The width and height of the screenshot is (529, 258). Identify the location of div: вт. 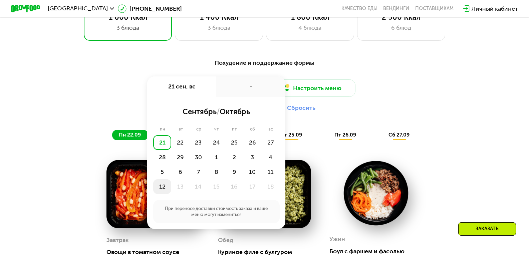
(180, 129).